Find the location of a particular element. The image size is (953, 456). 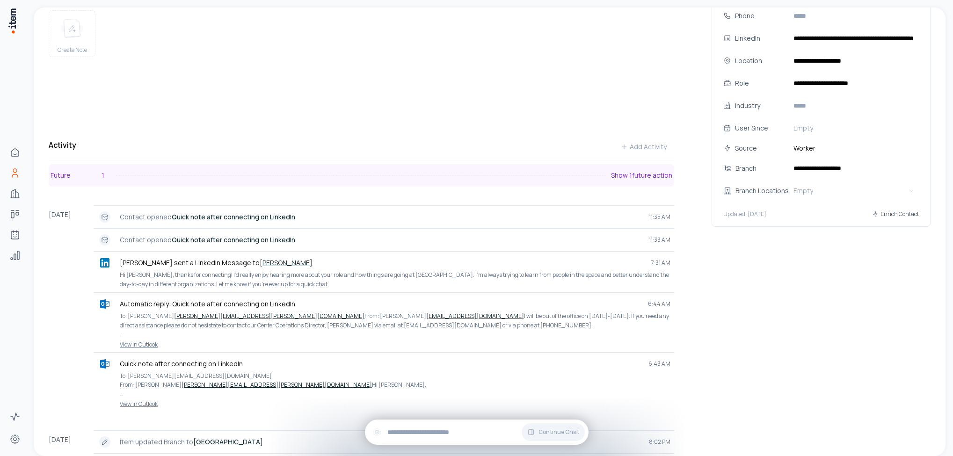

img: linkedin logo is located at coordinates (105, 263).